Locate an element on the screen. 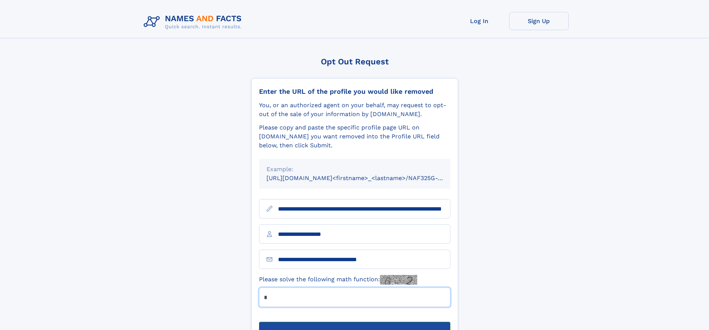 Image resolution: width=709 pixels, height=330 pixels. a: Log In is located at coordinates (479, 21).